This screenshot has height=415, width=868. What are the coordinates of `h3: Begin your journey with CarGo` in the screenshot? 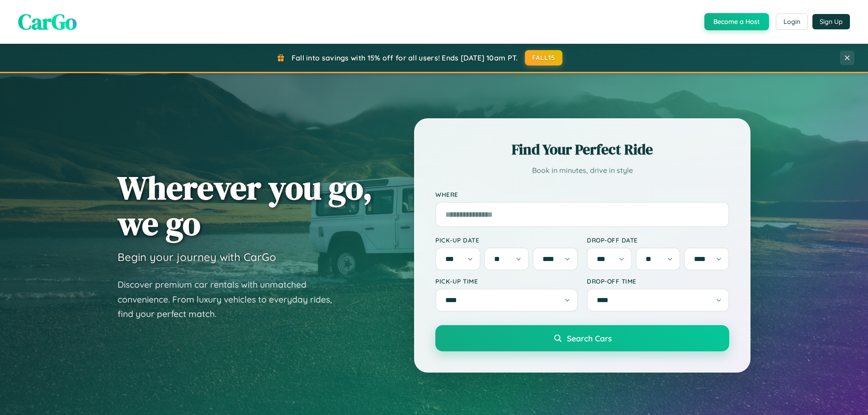 It's located at (196, 257).